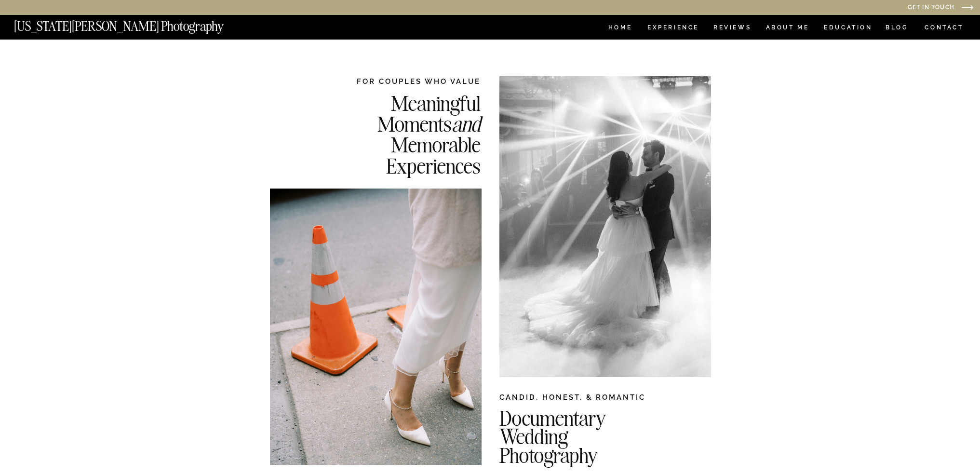 Image resolution: width=980 pixels, height=474 pixels. I want to click on h2: Get in Touch, so click(882, 7).